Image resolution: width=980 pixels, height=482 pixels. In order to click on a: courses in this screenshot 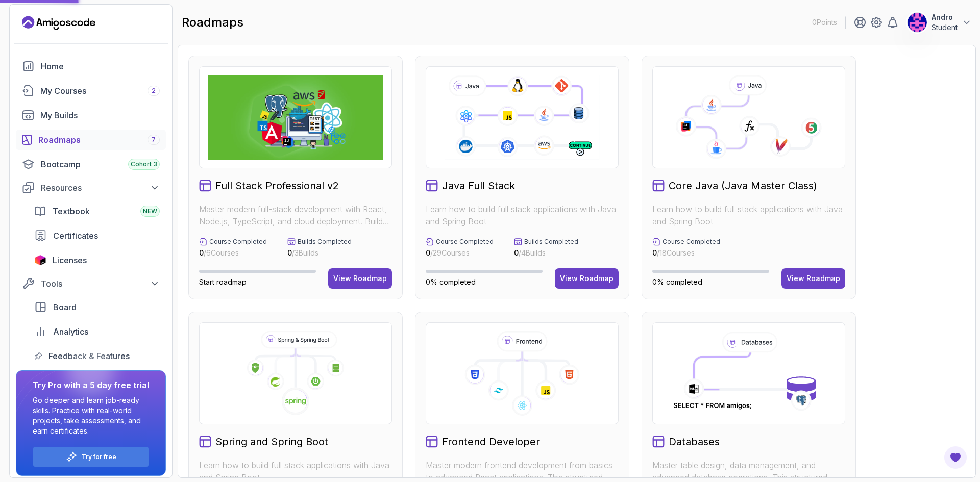, I will do `click(91, 91)`.